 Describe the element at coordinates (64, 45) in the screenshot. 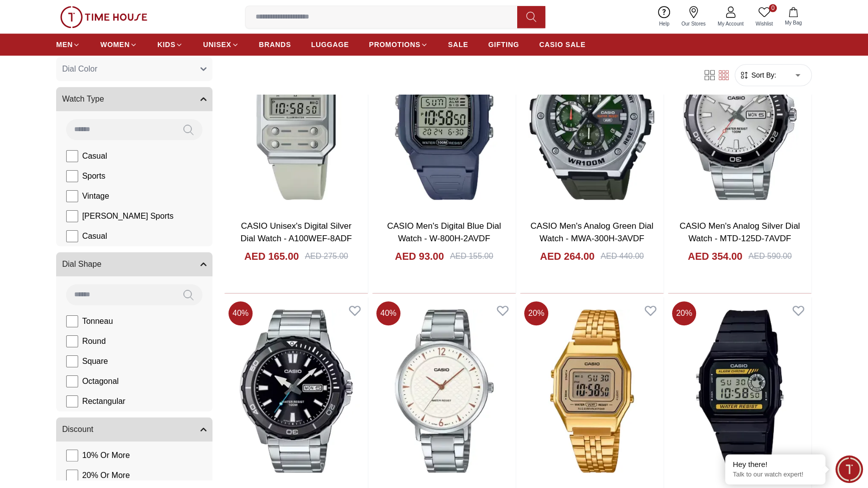

I see `span: MEN` at that location.